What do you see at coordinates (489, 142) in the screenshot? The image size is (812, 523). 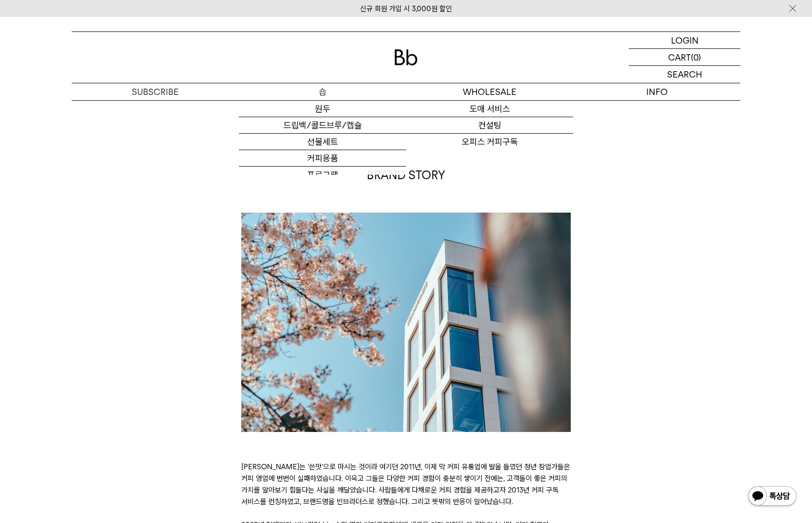 I see `a: 오피스 커피구독` at bounding box center [489, 142].